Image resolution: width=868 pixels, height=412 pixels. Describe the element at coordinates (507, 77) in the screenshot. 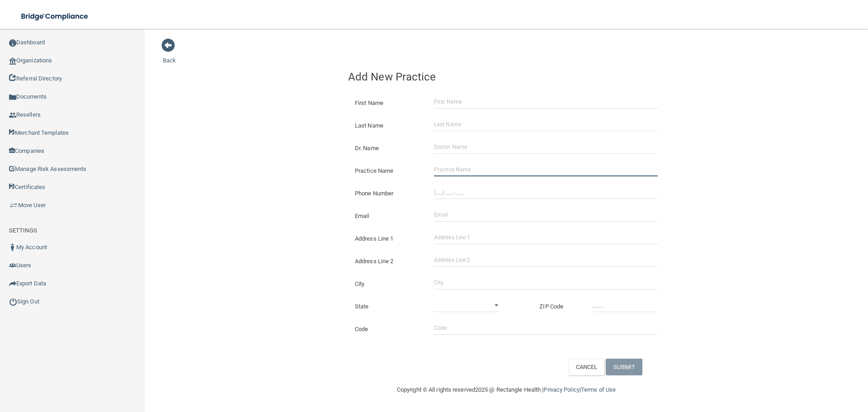

I see `h4: Add New Practice` at that location.